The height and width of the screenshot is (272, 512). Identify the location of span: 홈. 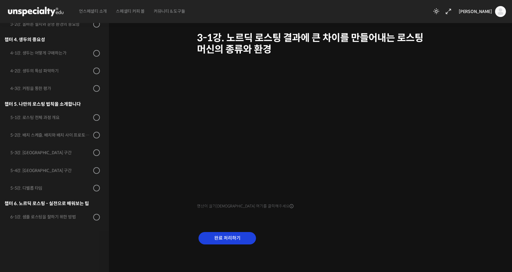
(21, 203).